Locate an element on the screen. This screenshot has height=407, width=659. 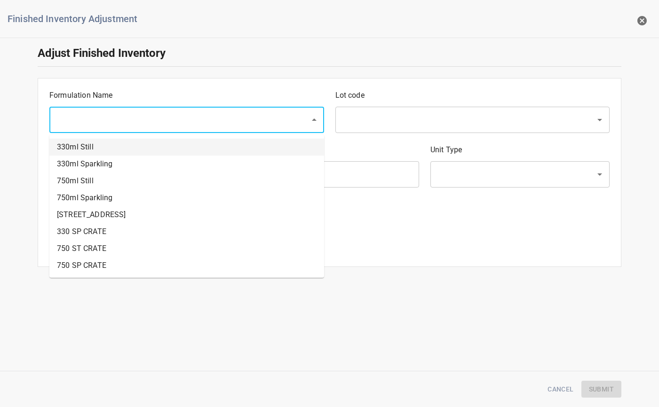
p: New Value on Hand is located at coordinates (329, 150).